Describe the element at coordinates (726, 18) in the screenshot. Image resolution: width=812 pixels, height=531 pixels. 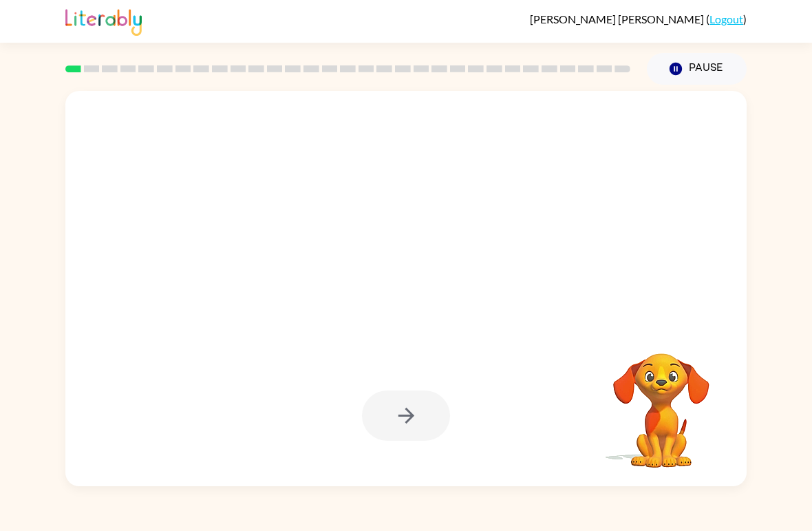
I see `a: Logout` at that location.